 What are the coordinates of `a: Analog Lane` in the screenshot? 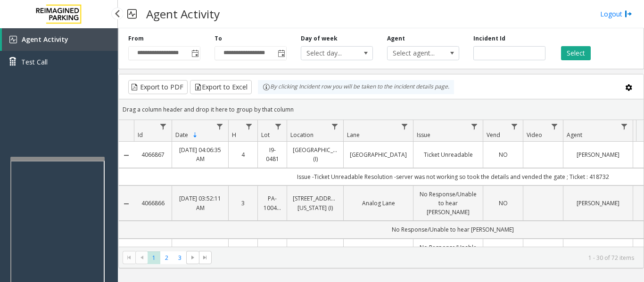 It's located at (378, 203).